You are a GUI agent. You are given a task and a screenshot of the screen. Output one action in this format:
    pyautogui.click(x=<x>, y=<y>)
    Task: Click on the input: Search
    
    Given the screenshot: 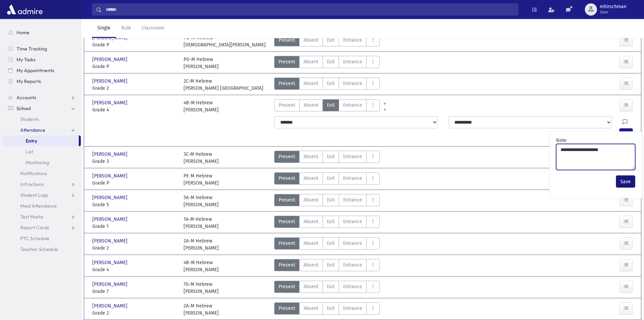 What is the action you would take?
    pyautogui.click(x=310, y=10)
    